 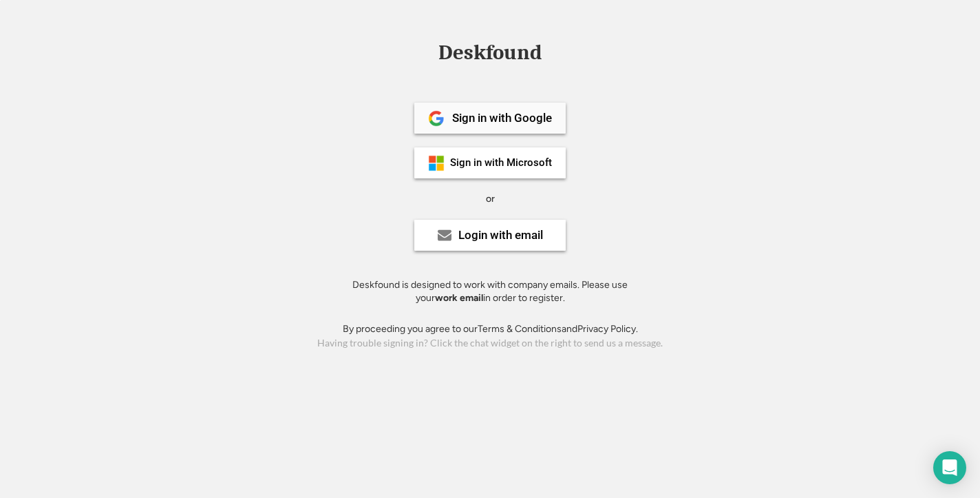 What do you see at coordinates (608, 328) in the screenshot?
I see `a: Privacy Policy.` at bounding box center [608, 328].